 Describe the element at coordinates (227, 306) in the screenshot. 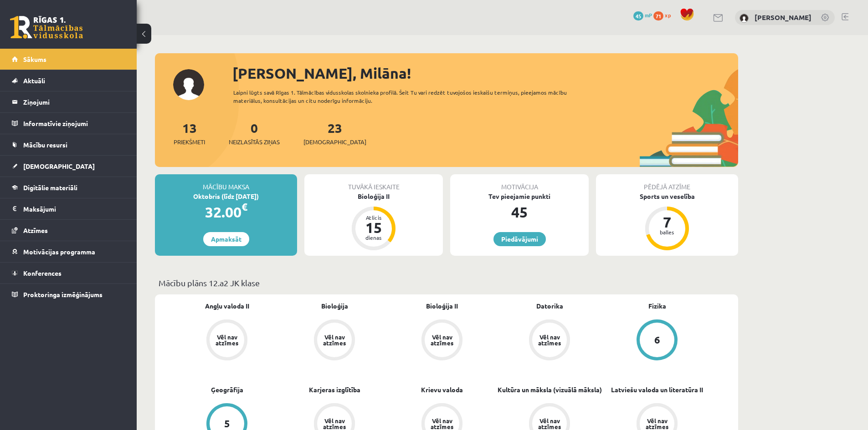

I see `a: Angļu valoda II` at that location.